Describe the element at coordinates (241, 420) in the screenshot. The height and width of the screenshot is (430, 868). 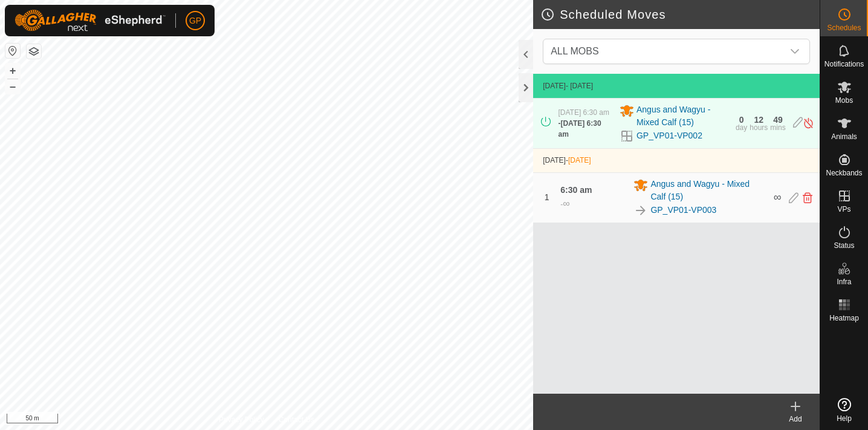
I see `a: Privacy Policy` at that location.